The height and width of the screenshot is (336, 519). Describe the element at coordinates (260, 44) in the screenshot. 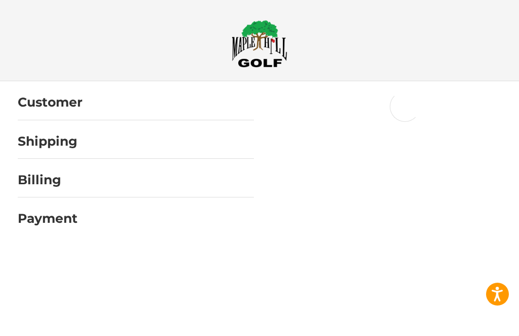

I see `img: Maple Hill Golf` at that location.